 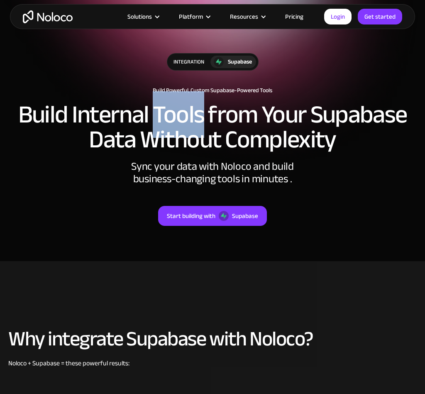 What do you see at coordinates (213, 363) in the screenshot?
I see `div: Noloco + Supabase = these powerful results:` at bounding box center [213, 363].